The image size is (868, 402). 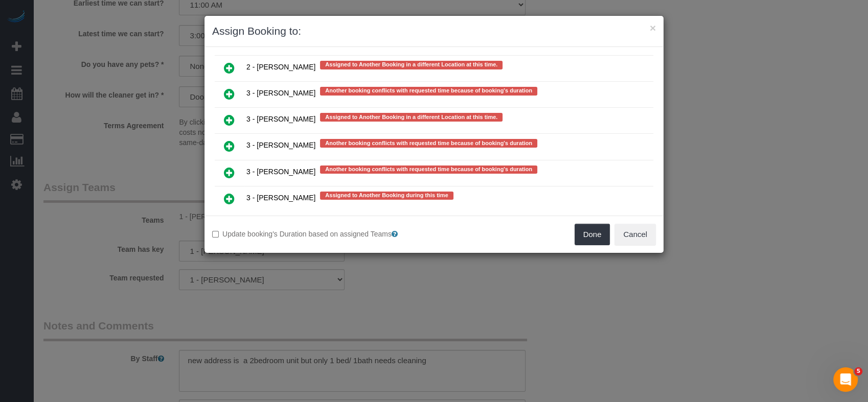 What do you see at coordinates (319, 234) in the screenshot?
I see `label: Update booking's Duration based on assigned Teams` at bounding box center [319, 234].